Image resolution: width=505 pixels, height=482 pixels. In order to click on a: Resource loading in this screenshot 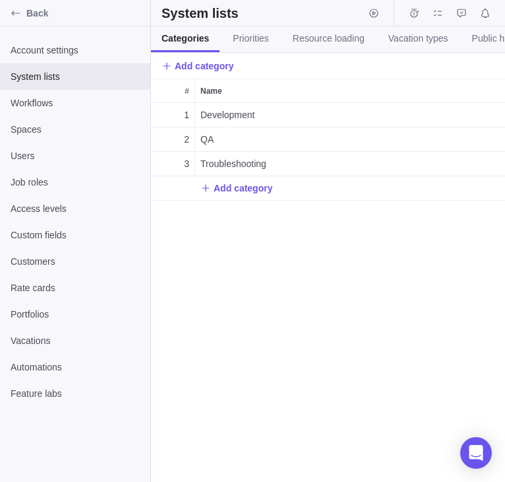, I will do `click(329, 39)`.